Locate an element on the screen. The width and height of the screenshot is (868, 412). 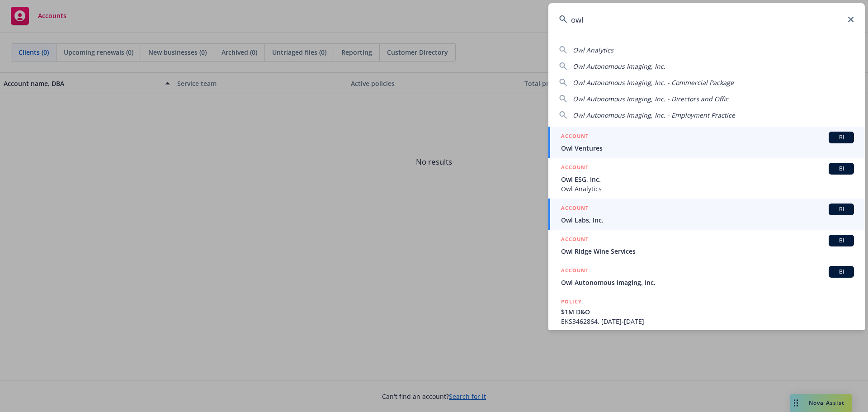
a: ACCOUNTBIOwl Ridge Wine Services is located at coordinates (707, 245).